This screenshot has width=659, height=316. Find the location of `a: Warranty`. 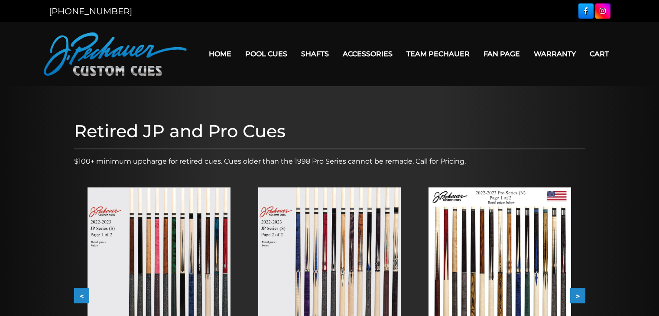

a: Warranty is located at coordinates (554, 54).